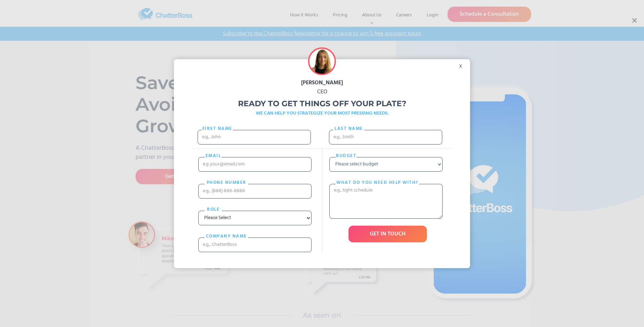 This screenshot has width=644, height=327. What do you see at coordinates (346, 157) in the screenshot?
I see `label: Budget` at bounding box center [346, 157].